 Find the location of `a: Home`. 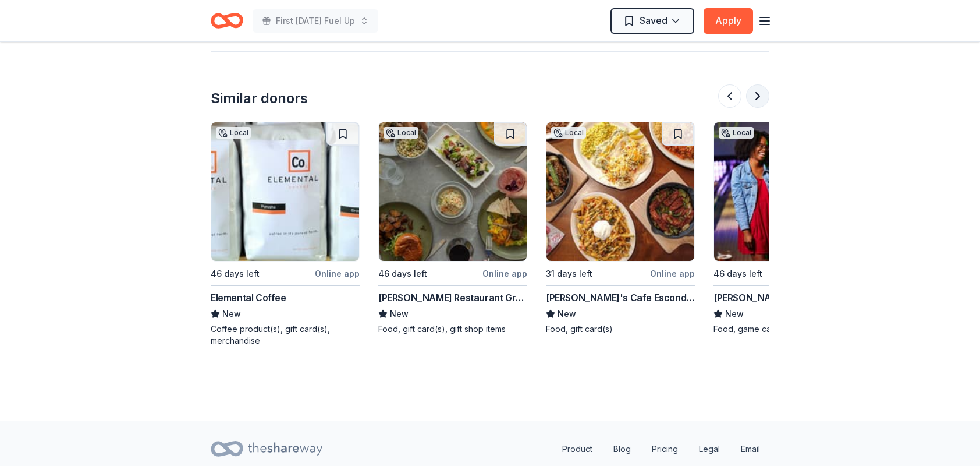

a: Home is located at coordinates (227, 20).